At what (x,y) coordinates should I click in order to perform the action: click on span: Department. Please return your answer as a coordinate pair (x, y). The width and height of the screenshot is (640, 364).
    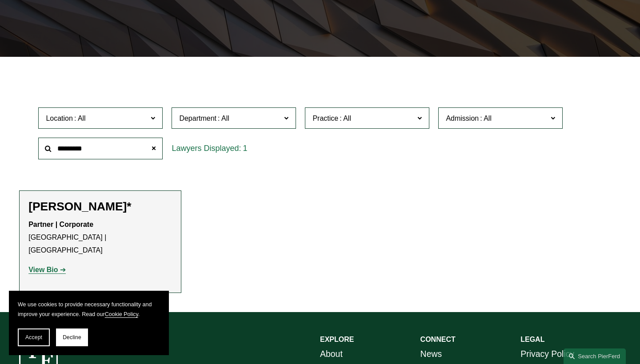
    Looking at the image, I should click on (198, 118).